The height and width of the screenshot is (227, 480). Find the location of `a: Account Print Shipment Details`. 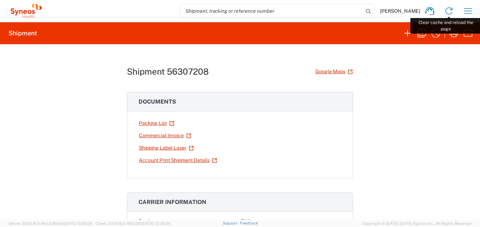

a: Account Print Shipment Details is located at coordinates (178, 160).